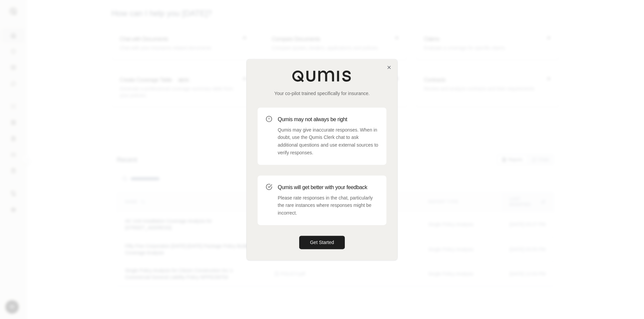  Describe the element at coordinates (328, 187) in the screenshot. I see `h3: Qumis will get better with your feedback` at that location.